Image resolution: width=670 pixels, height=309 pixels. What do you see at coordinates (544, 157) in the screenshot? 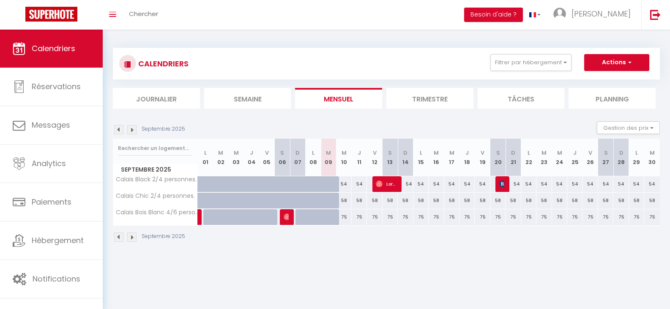
I see `th: 23` at bounding box center [544, 157].